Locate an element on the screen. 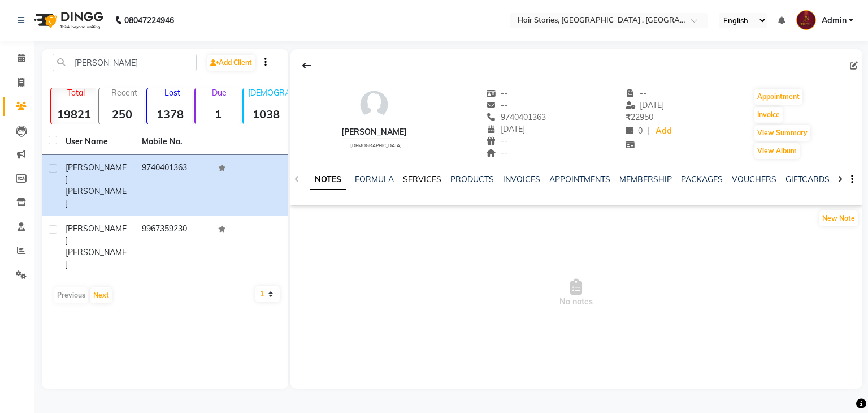 Image resolution: width=868 pixels, height=413 pixels. img: Admin is located at coordinates (806, 19).